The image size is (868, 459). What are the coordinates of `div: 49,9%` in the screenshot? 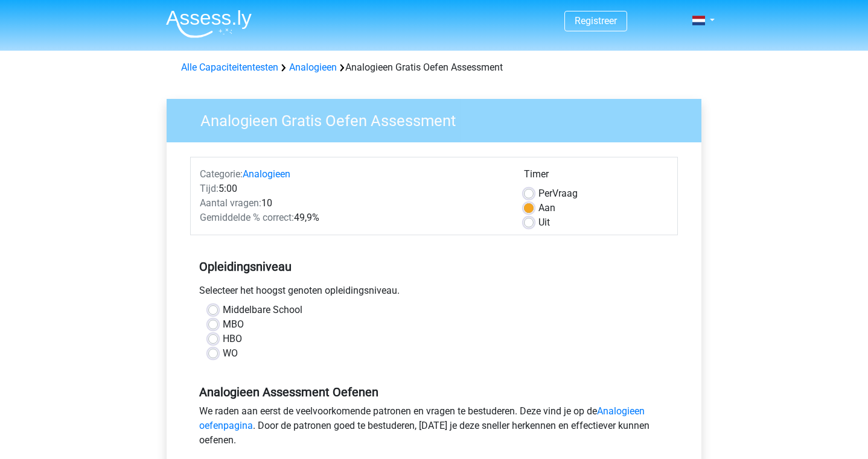 It's located at (352, 218).